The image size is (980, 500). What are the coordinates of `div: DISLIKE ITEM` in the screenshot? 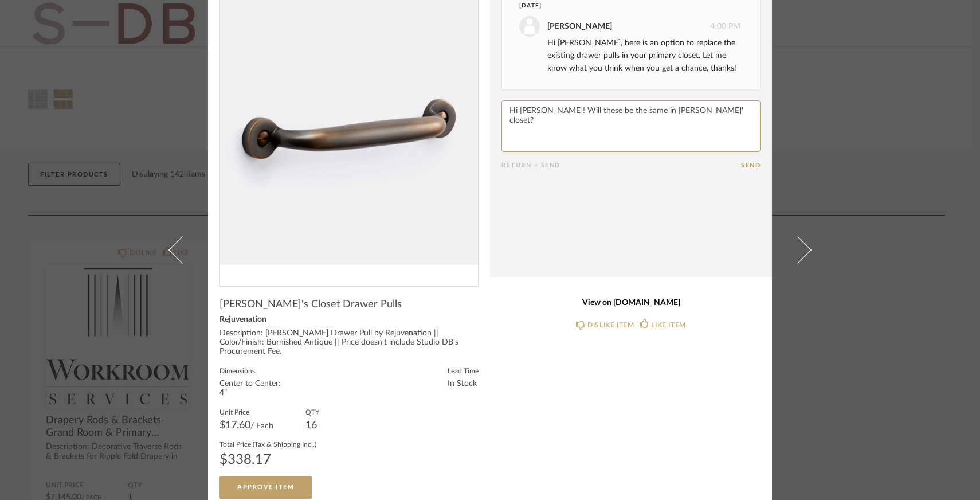 It's located at (610, 325).